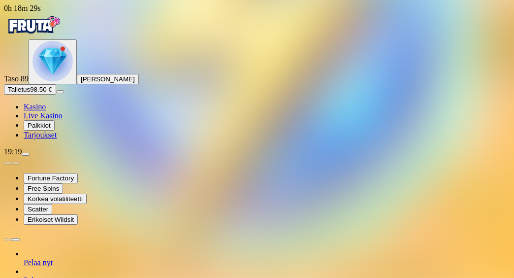 This screenshot has height=278, width=514. I want to click on span: Pelaa nyt, so click(38, 262).